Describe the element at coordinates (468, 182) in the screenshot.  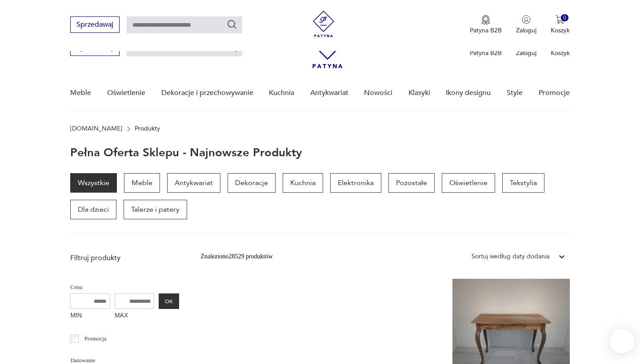
I see `p: Oświetlenie` at that location.